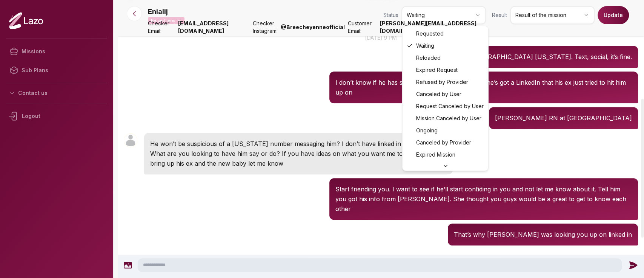 Image resolution: width=644 pixels, height=278 pixels. Describe the element at coordinates (437, 70) in the screenshot. I see `span: Expired Request` at that location.